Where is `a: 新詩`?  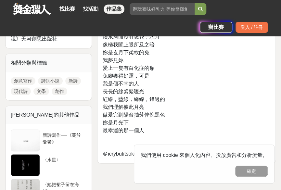
a: 新詩 is located at coordinates (73, 81).